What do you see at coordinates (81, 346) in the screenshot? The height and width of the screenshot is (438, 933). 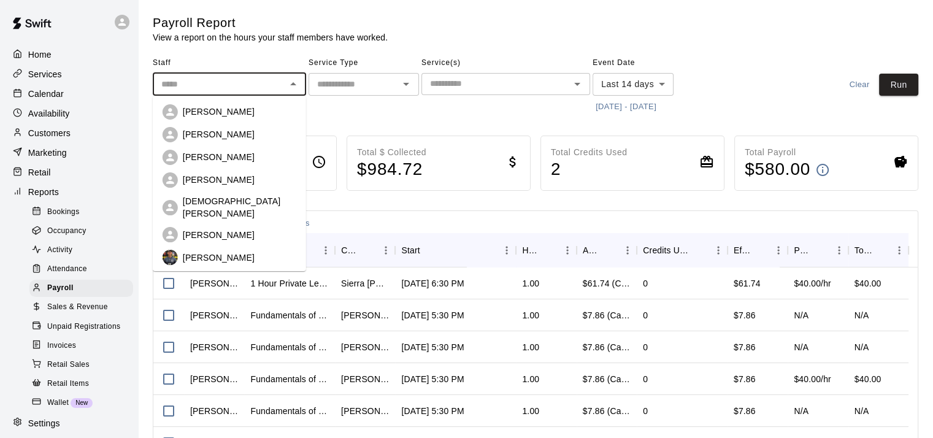 I see `div: Invoices` at bounding box center [81, 346].